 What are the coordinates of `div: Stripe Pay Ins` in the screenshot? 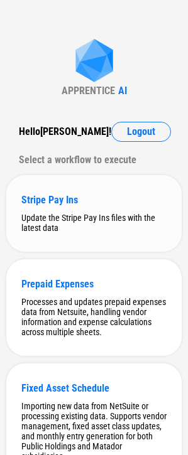 It's located at (93, 199).